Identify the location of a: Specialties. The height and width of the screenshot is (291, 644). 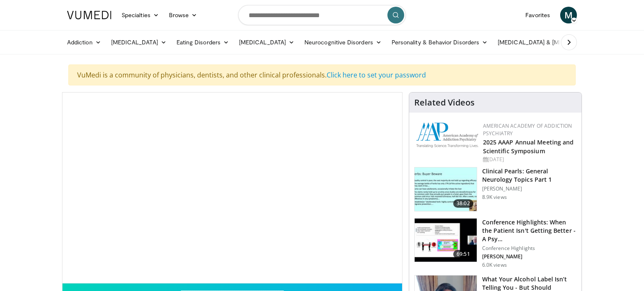
(140, 15).